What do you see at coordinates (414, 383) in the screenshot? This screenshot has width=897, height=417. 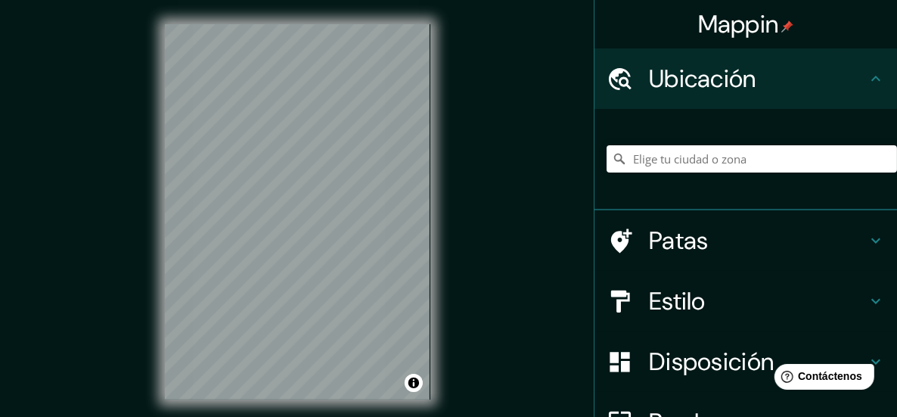 I see `button: Activar o desactivar atribución` at bounding box center [414, 383].